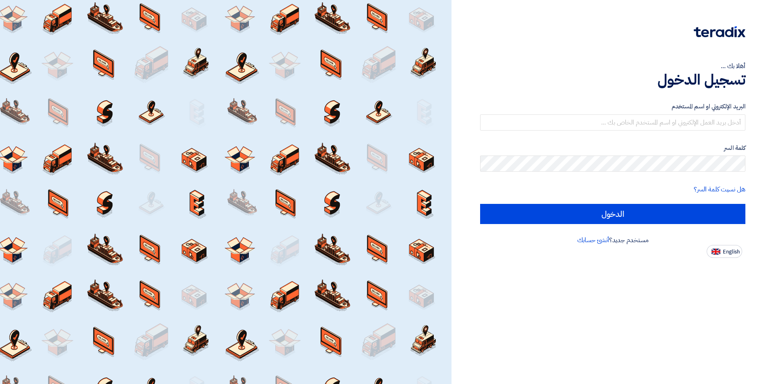 The width and height of the screenshot is (774, 384). I want to click on div: أهلا بك ..., so click(613, 66).